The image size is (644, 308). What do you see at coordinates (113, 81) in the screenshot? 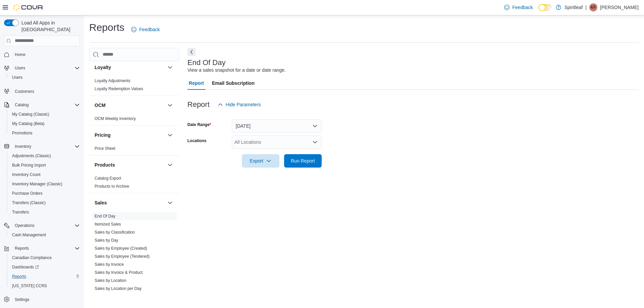
I see `a: Loyalty Adjustments` at bounding box center [113, 81].